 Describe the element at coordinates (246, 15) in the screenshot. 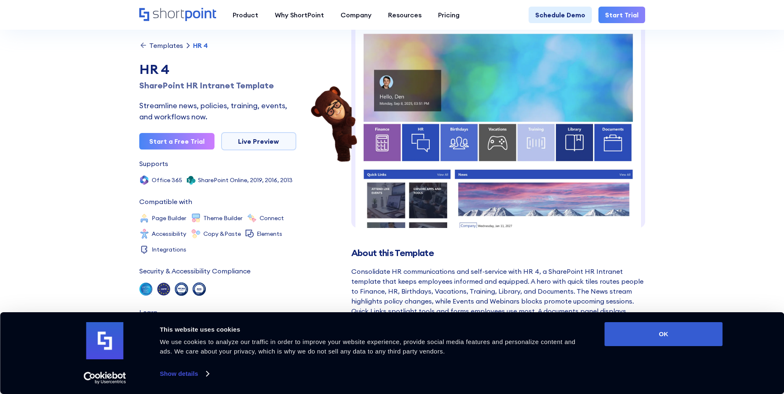

I see `div: Product` at that location.